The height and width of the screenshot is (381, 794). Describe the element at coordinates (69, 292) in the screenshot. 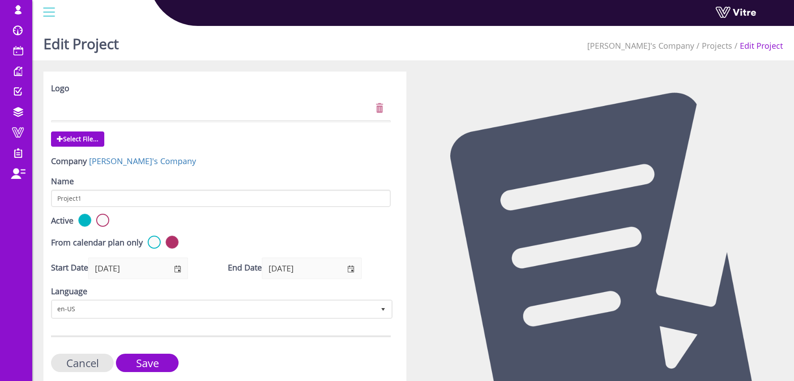

I see `label: Language` at that location.